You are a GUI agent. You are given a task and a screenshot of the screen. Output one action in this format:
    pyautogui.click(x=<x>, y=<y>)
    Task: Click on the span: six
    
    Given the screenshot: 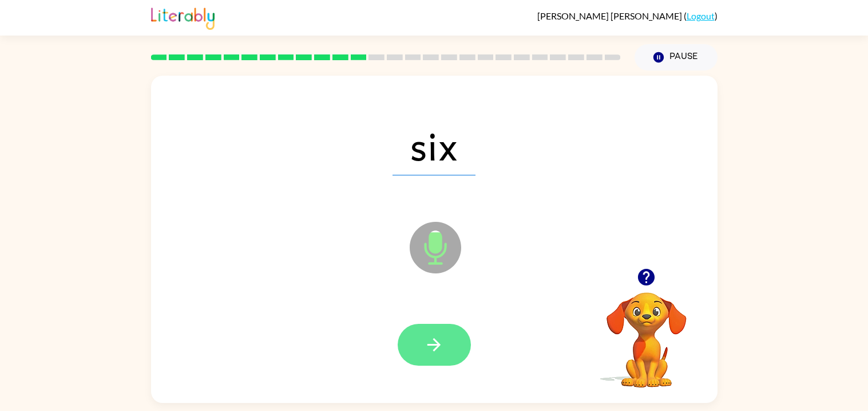 What is the action you would take?
    pyautogui.click(x=434, y=145)
    